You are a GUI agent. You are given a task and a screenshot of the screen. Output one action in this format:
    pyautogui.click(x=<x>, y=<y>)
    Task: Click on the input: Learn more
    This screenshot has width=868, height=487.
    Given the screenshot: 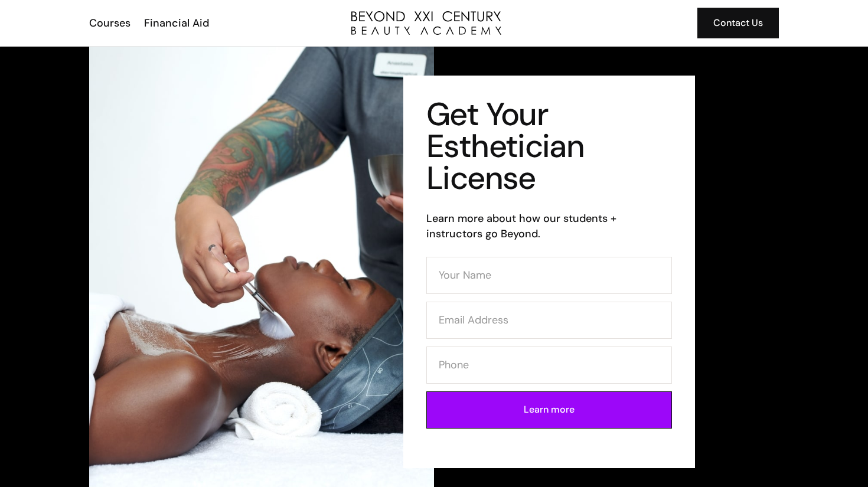 What is the action you would take?
    pyautogui.click(x=549, y=410)
    